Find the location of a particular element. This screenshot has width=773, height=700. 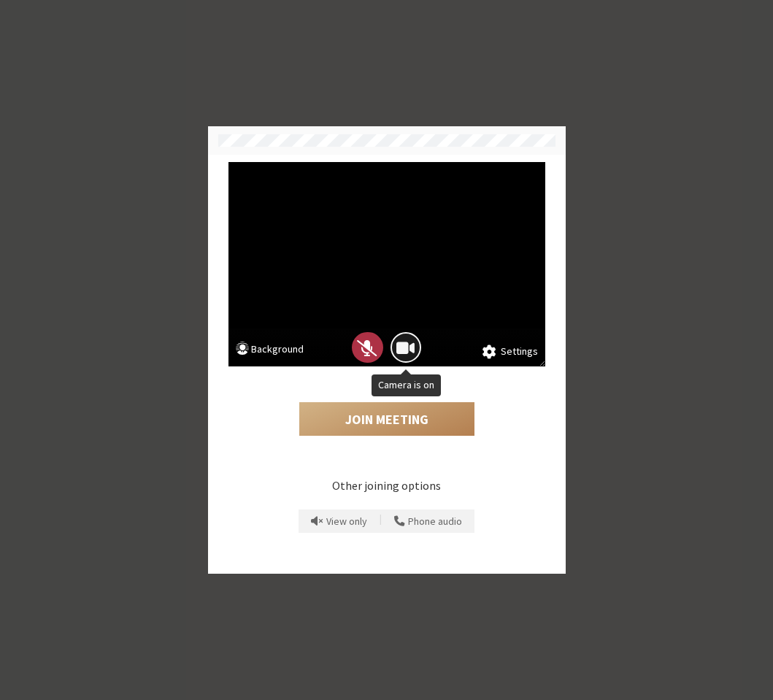

span: Phone audio is located at coordinates (435, 521).